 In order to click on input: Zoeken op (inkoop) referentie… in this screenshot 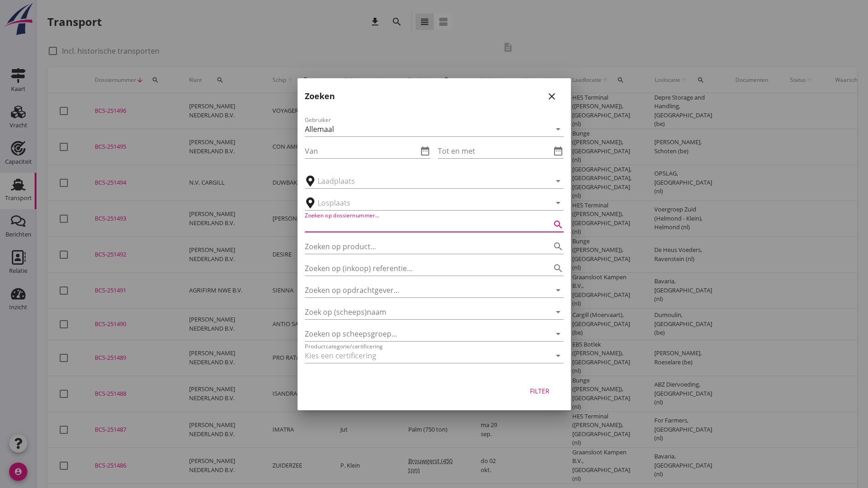, I will do `click(421, 269)`.